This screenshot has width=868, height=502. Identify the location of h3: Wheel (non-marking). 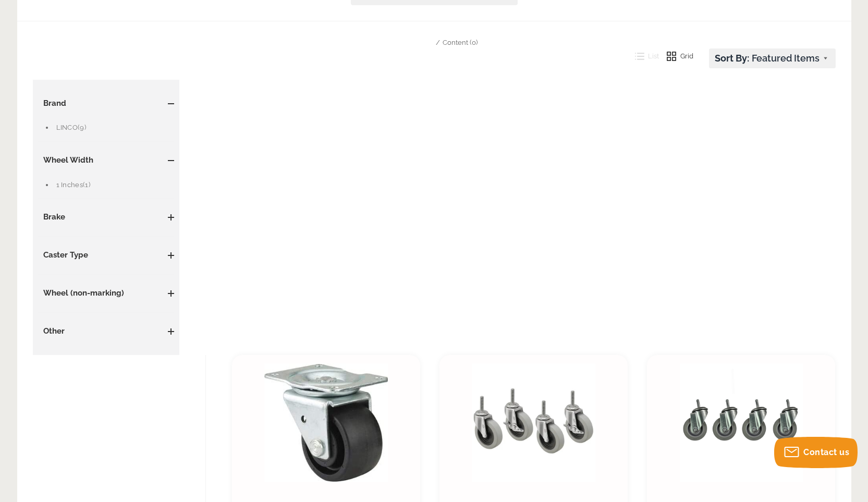
(107, 294).